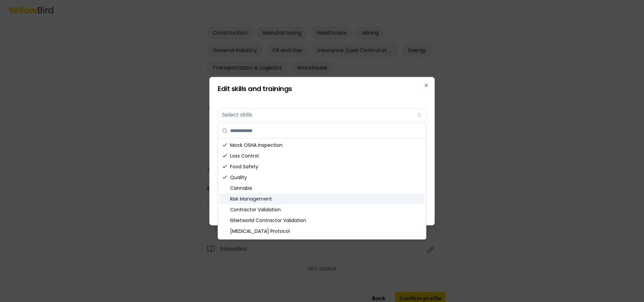 Image resolution: width=644 pixels, height=302 pixels. I want to click on div: Risk Management, so click(322, 199).